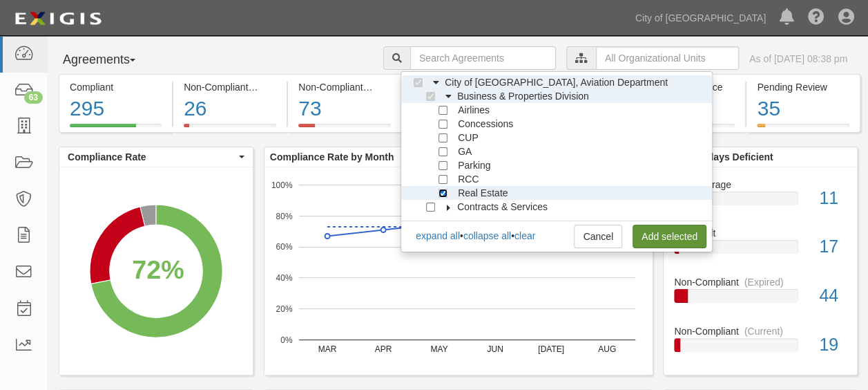 The image size is (868, 390). What do you see at coordinates (487, 236) in the screenshot?
I see `a: collapse all` at bounding box center [487, 236].